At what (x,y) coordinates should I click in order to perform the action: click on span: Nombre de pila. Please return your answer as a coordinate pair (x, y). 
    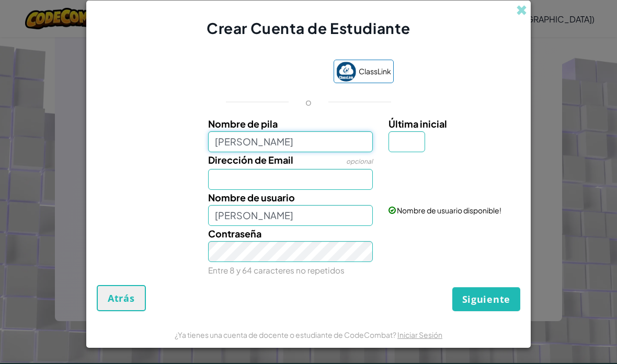
    Looking at the image, I should click on (243, 123).